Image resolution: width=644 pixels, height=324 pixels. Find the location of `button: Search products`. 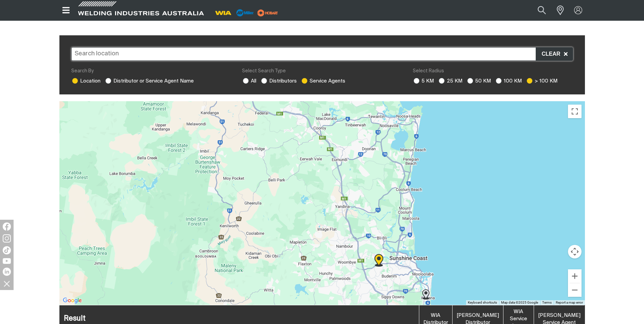

button: Search products is located at coordinates (542, 10).